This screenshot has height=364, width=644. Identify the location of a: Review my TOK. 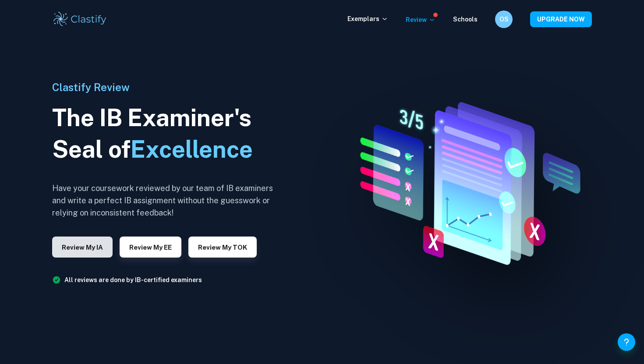
(223, 247).